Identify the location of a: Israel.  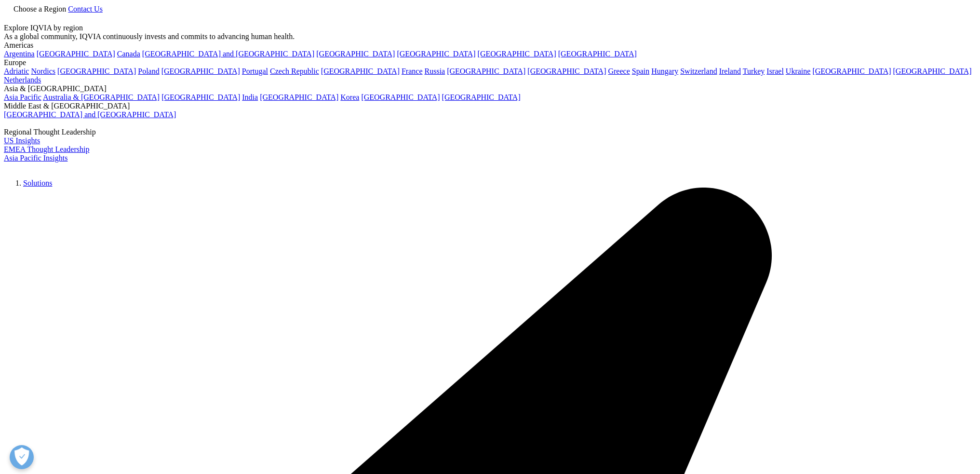
(775, 71).